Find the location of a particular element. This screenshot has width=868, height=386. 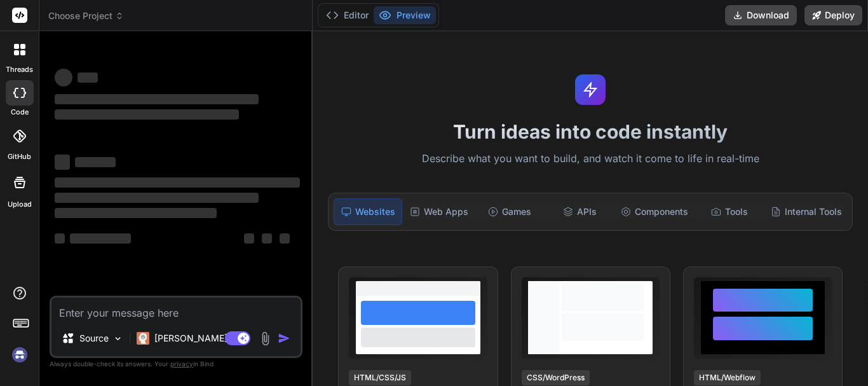

span: Choose Project is located at coordinates (86, 16).